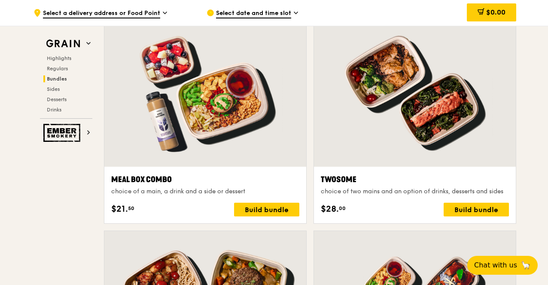  I want to click on span: Chat with us, so click(495, 266).